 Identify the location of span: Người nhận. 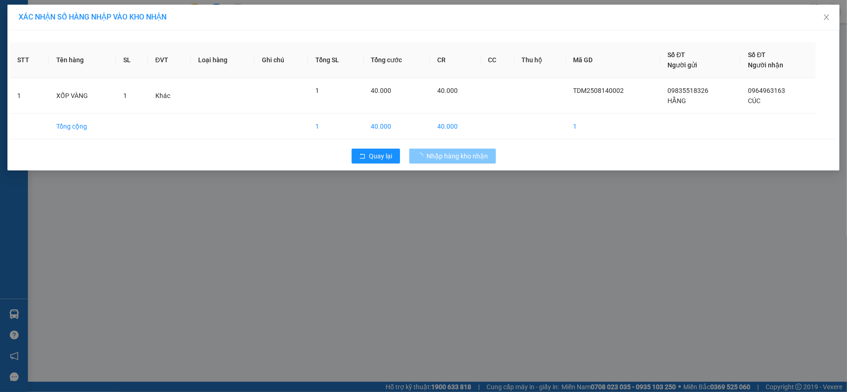
(765, 65).